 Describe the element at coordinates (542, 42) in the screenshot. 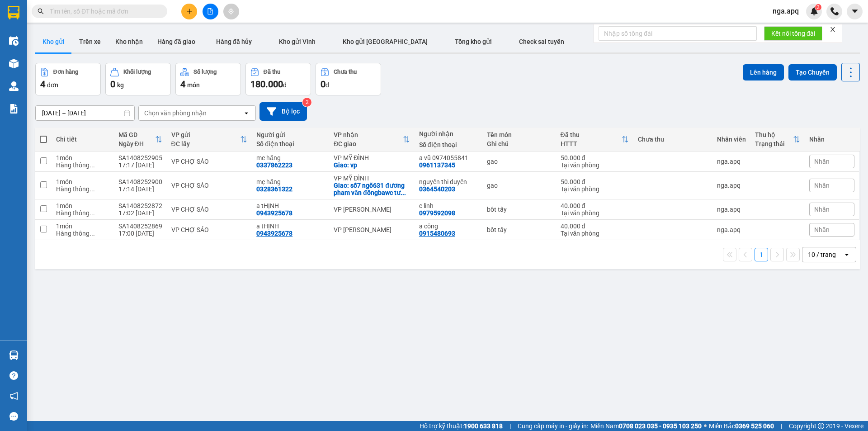

I see `span: Check sai tuyến` at that location.